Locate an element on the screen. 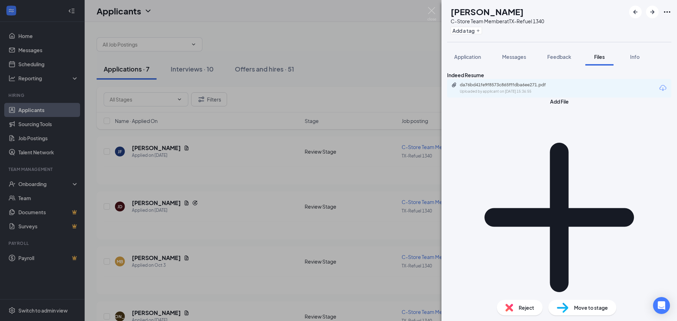  button: ArrowRight is located at coordinates (652, 12).